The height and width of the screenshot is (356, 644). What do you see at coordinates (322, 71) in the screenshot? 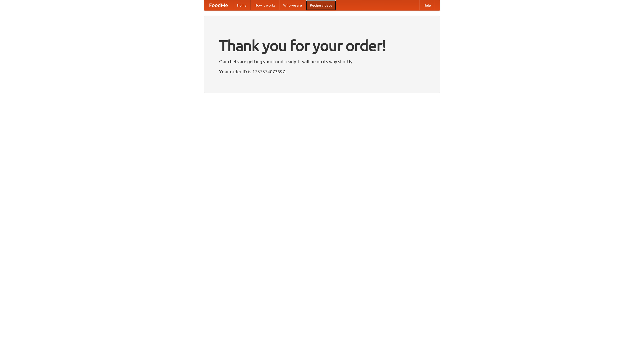
I see `p: Your order ID is 1757574073697.` at bounding box center [322, 71].